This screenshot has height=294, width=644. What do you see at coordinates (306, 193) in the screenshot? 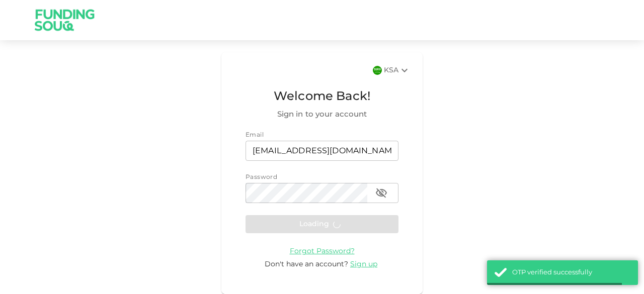
I see `input: password` at bounding box center [306, 193].